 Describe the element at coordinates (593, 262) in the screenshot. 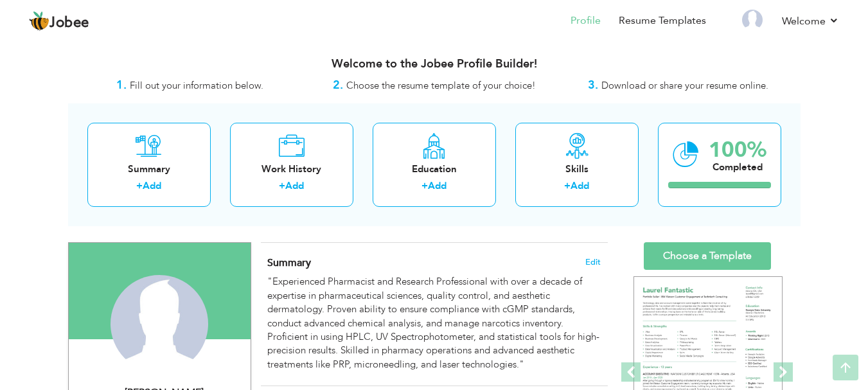

I see `span: Edit` at that location.